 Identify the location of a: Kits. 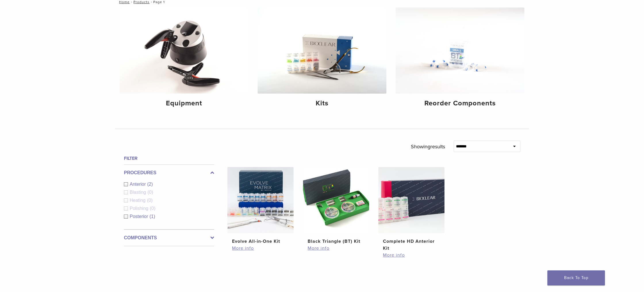
(322, 60).